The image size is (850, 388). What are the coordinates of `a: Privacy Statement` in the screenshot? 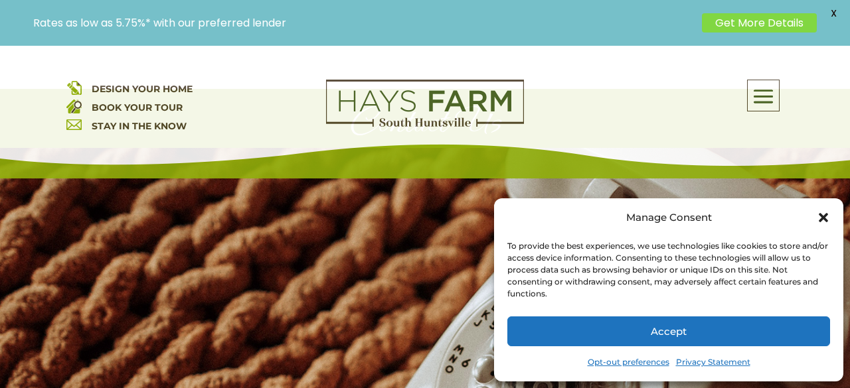 It's located at (713, 362).